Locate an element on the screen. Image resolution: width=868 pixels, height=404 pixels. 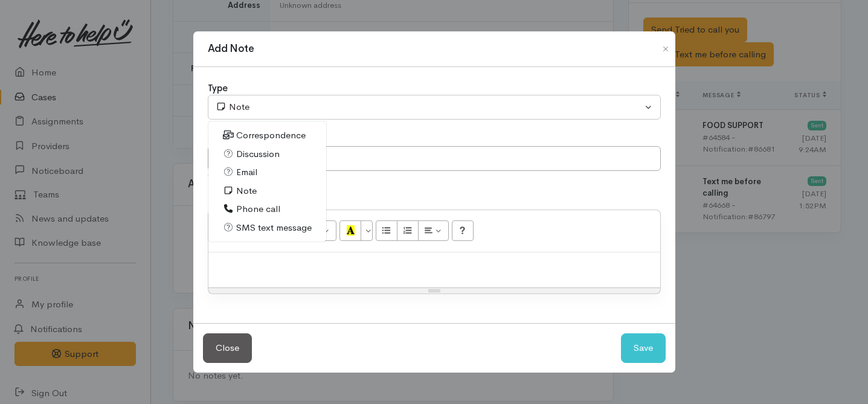
span: Note is located at coordinates (246, 191).